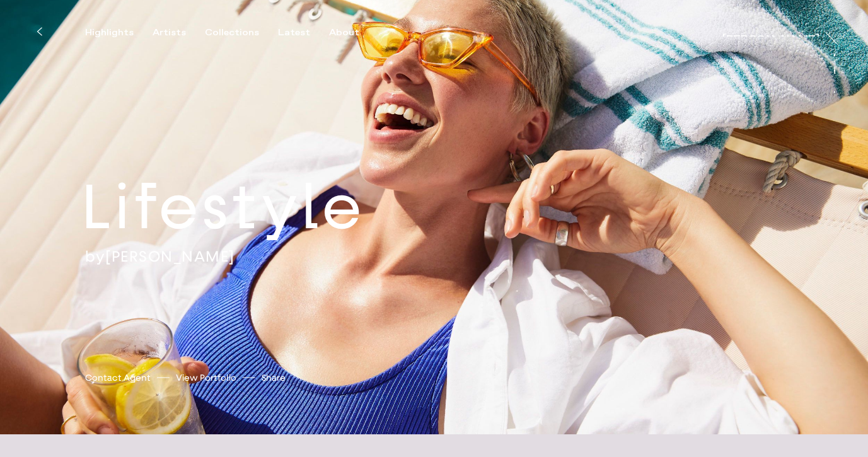 The image size is (868, 457). I want to click on h2: Lifestyle, so click(265, 207).